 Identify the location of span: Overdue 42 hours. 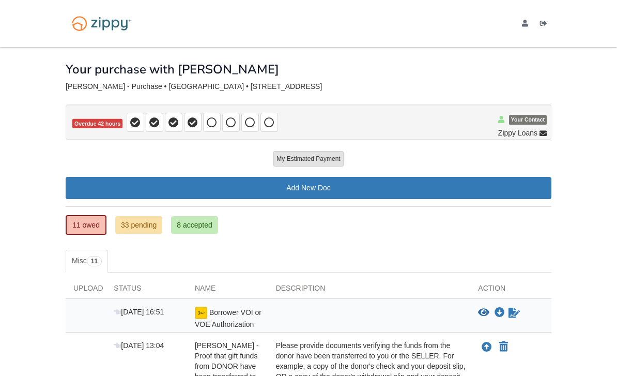
(97, 124).